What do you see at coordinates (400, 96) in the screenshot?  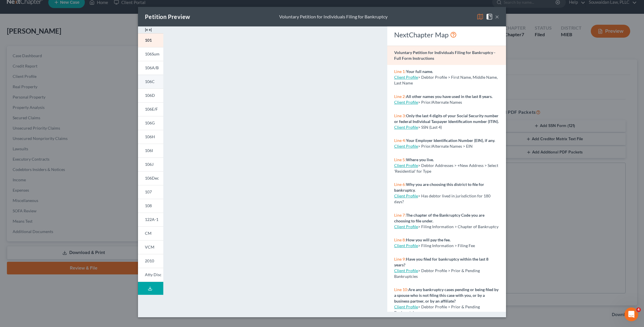 I see `span: Line 2:` at bounding box center [400, 96].